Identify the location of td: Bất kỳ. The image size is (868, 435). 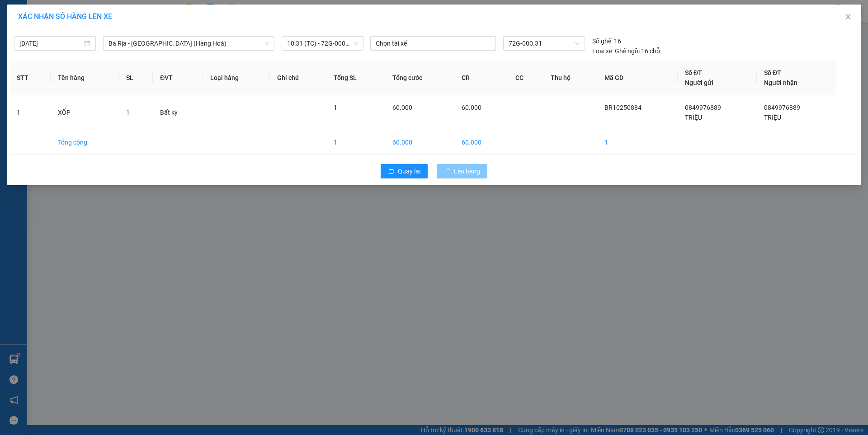
(178, 112).